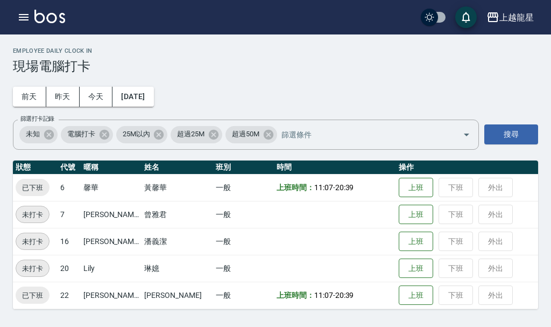 The width and height of the screenshot is (551, 327). Describe the element at coordinates (33, 134) in the screenshot. I see `span: 未知` at that location.